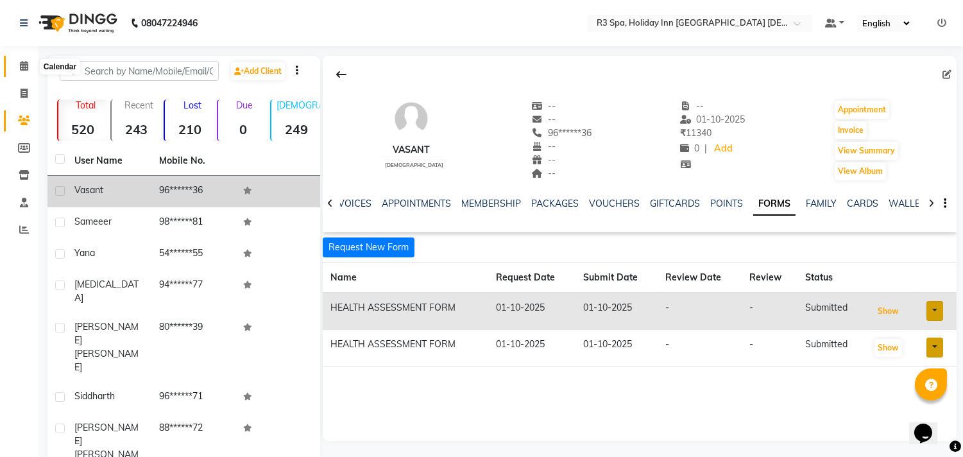 This screenshot has width=963, height=457. What do you see at coordinates (109, 161) in the screenshot?
I see `th: User Name` at bounding box center [109, 161].